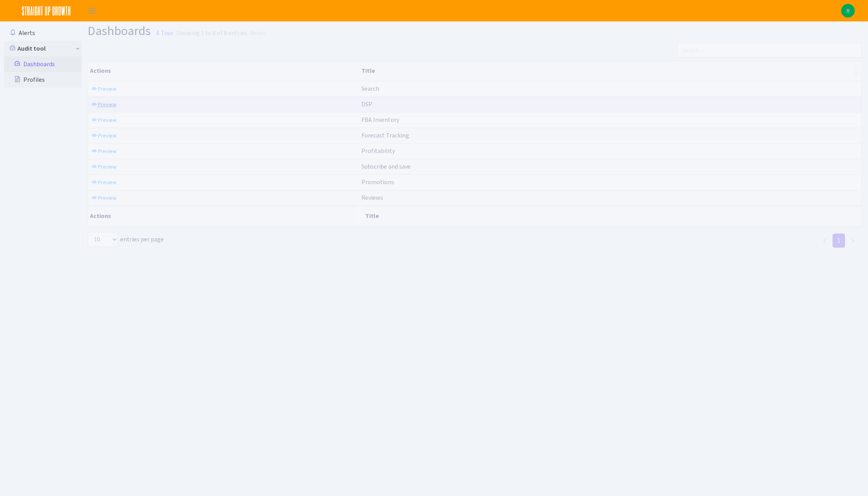  What do you see at coordinates (212, 33) in the screenshot?
I see `div: Showing 1 to 8 of 8 entries.` at bounding box center [212, 33].